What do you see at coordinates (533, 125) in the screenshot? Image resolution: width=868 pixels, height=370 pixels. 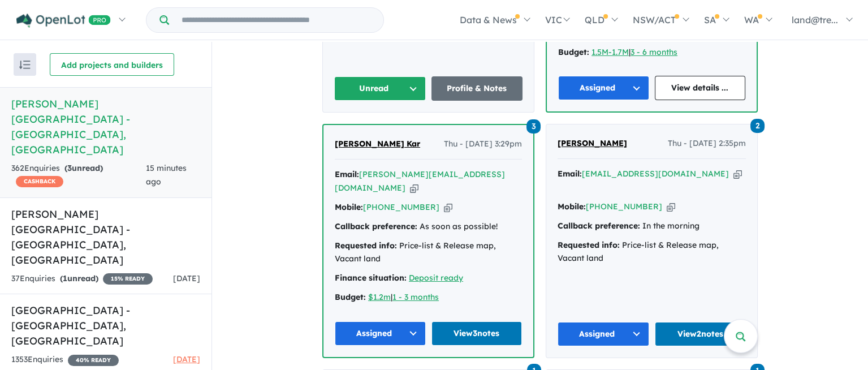 I see `a: 3` at bounding box center [533, 125].